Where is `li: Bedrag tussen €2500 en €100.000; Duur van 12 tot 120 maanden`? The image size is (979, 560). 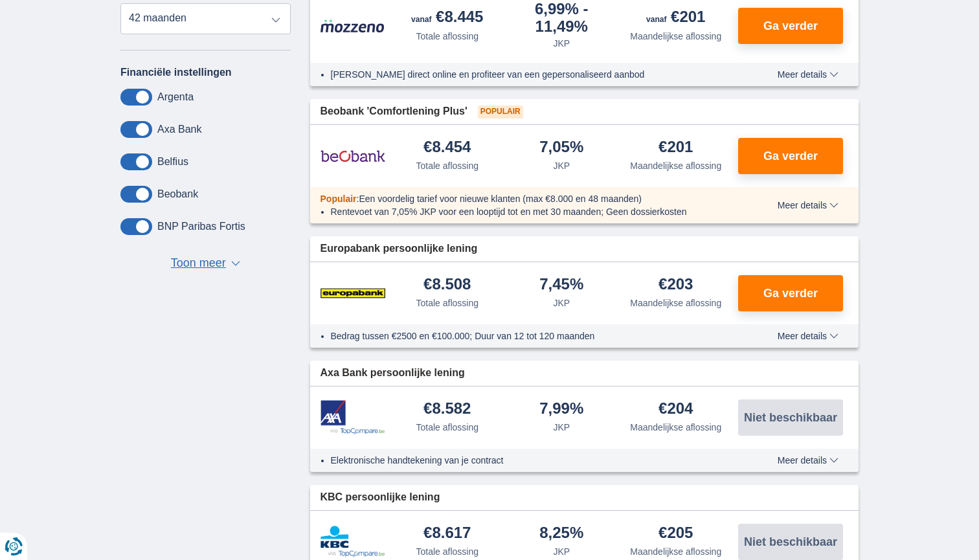
li: Bedrag tussen €2500 en €100.000; Duur van 12 tot 120 maanden is located at coordinates (530, 336).